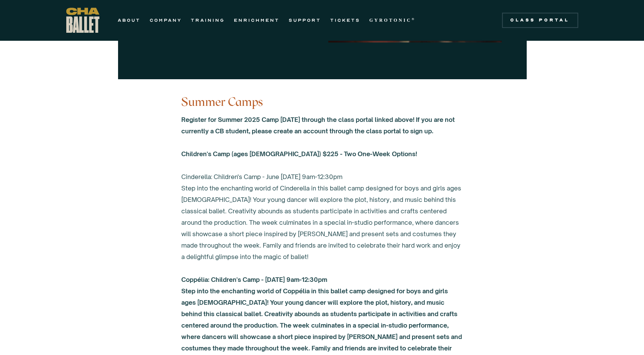 Image resolution: width=644 pixels, height=355 pixels. What do you see at coordinates (540, 20) in the screenshot?
I see `div: Class Portal` at bounding box center [540, 20].